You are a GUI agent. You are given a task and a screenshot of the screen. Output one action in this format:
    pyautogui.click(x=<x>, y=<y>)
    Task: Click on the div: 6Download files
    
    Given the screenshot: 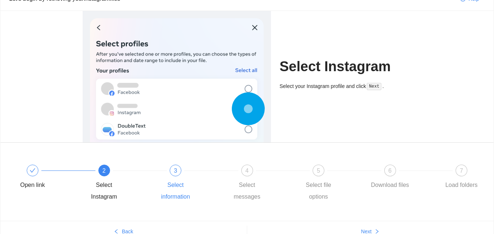 What is the action you would take?
    pyautogui.click(x=405, y=178)
    